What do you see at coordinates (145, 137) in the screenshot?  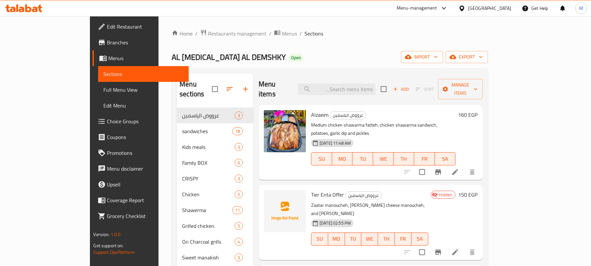 I see `span: Coupons` at bounding box center [145, 137].